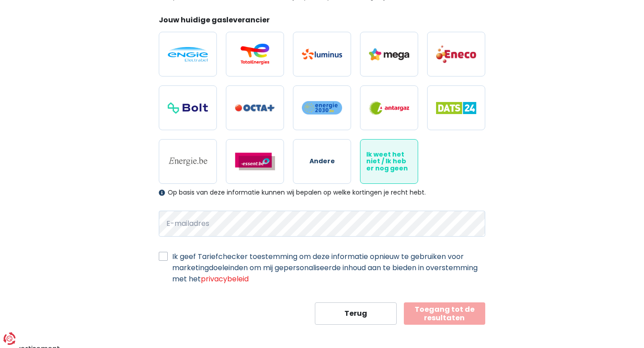 The height and width of the screenshot is (348, 644). Describe the element at coordinates (389, 54) in the screenshot. I see `img: Mega` at that location.